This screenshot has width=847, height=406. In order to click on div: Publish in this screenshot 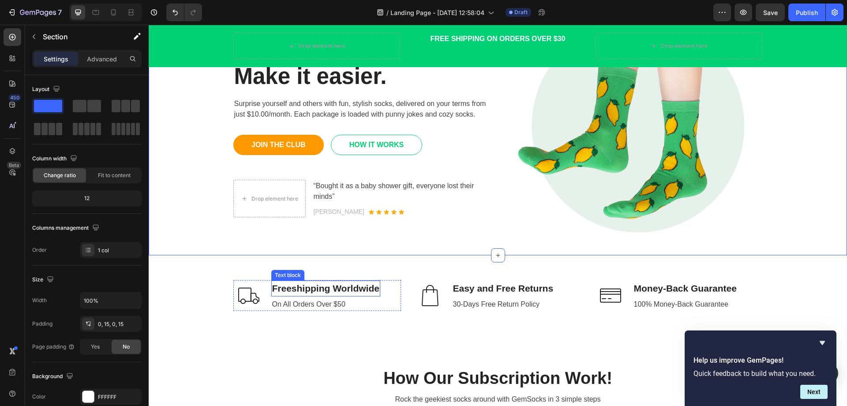, I will do `click(807, 12)`.